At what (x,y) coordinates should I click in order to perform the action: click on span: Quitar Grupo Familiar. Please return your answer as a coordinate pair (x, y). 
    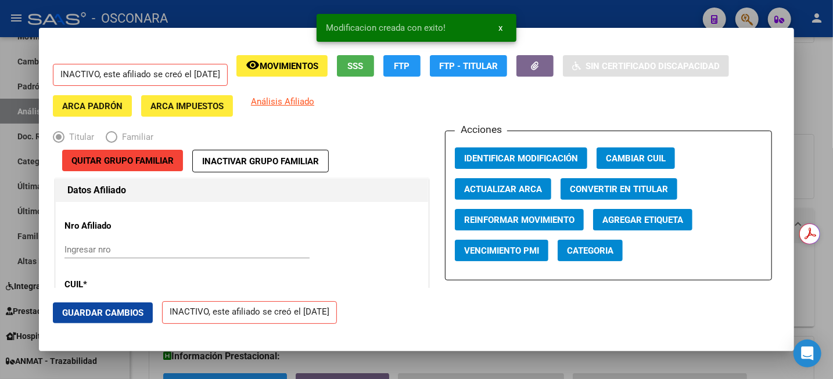
    Looking at the image, I should click on (123, 161).